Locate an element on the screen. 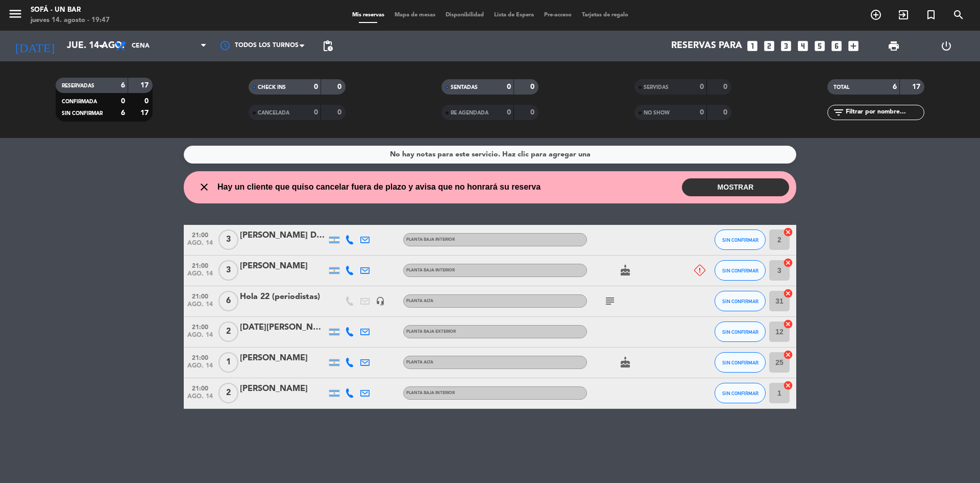 This screenshot has width=980, height=483. span: CONFIRMADA is located at coordinates (79, 102).